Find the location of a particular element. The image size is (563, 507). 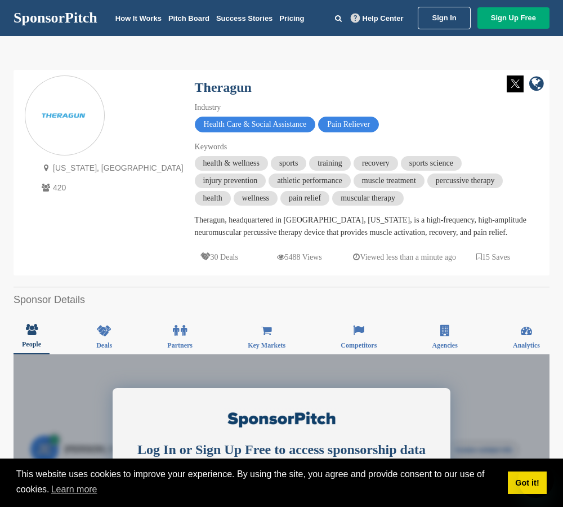

span: training is located at coordinates (330, 163).